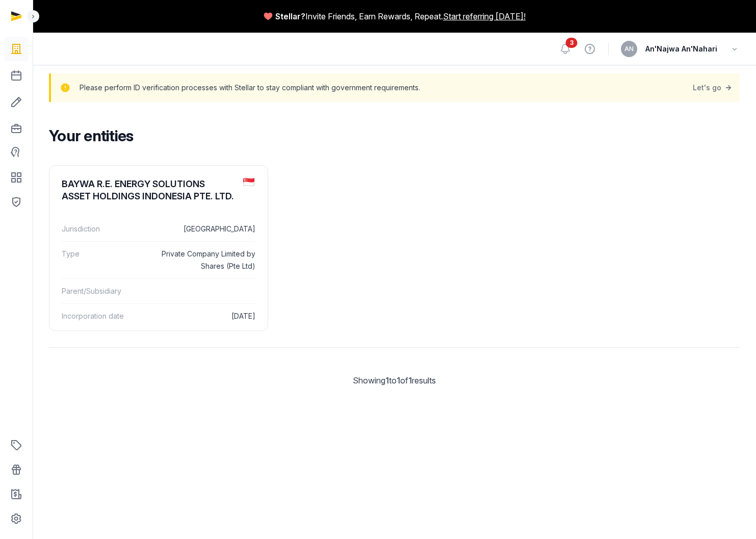 This screenshot has width=756, height=539. Describe the element at coordinates (99, 291) in the screenshot. I see `dt: Parent/Subsidiary` at that location.